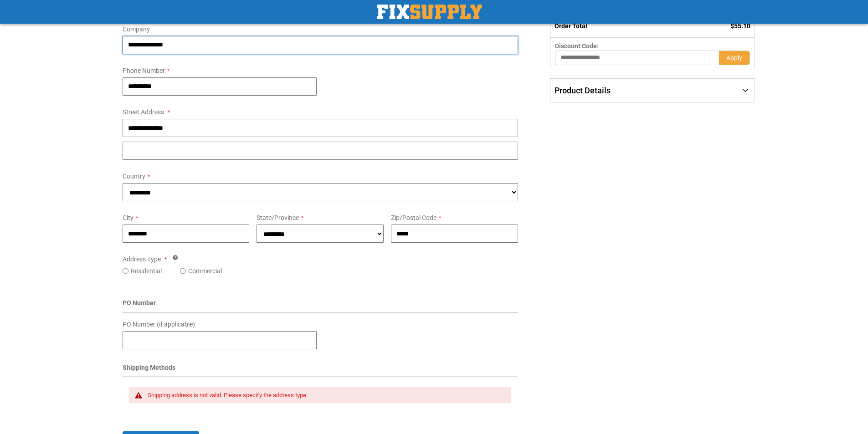 This screenshot has width=868, height=434. What do you see at coordinates (205, 271) in the screenshot?
I see `label: Commercial` at bounding box center [205, 271].